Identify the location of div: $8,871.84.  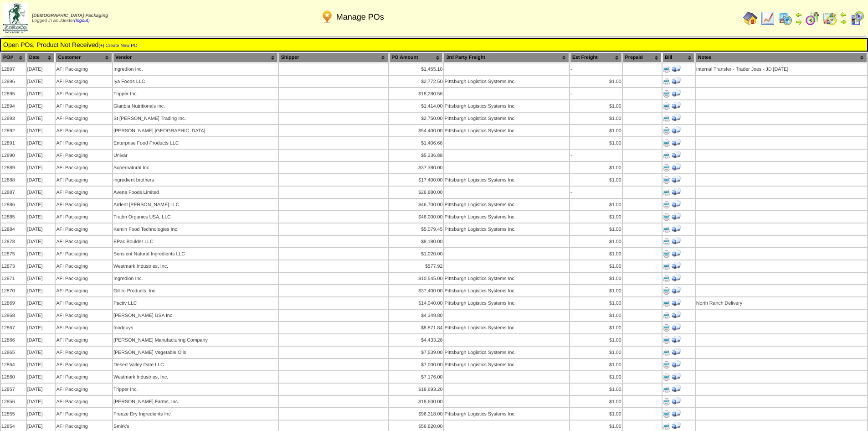
(416, 328).